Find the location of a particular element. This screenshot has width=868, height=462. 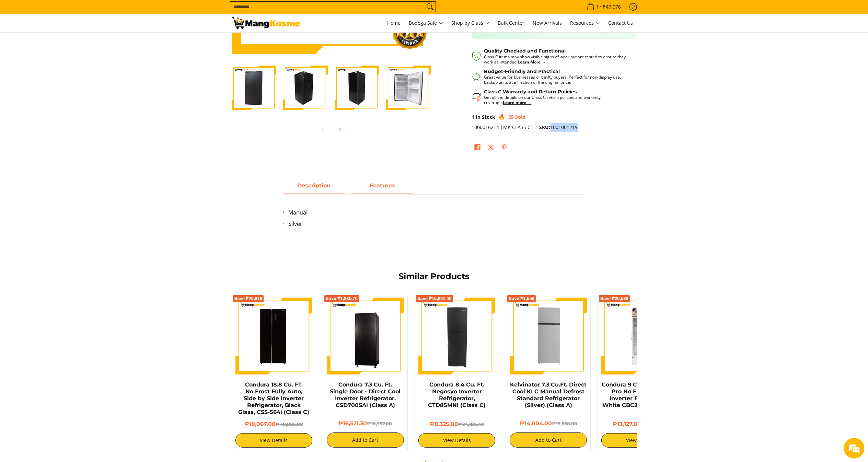

a: Condura 8.4 Cu. Ft. Negosyo Inverter Refrigerator, CTD85MNI (Class C) is located at coordinates (457, 395).